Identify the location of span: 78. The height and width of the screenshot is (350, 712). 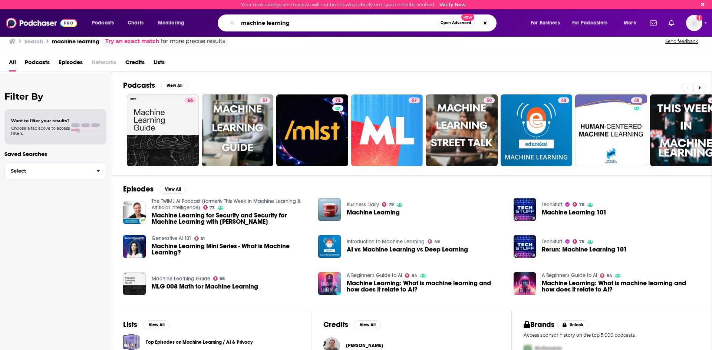
(582, 242).